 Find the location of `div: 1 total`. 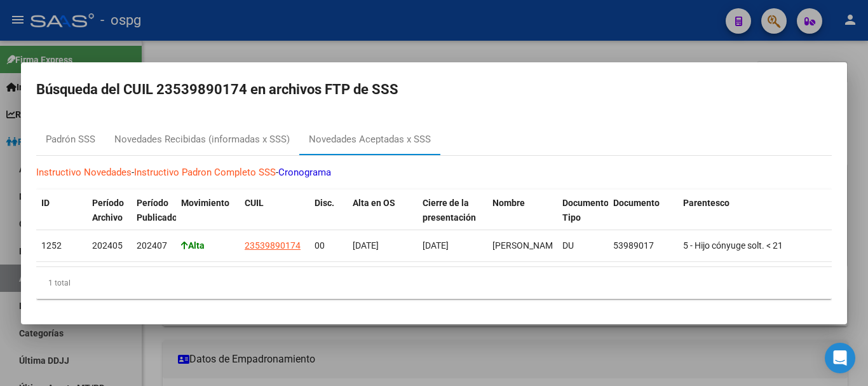

div: 1 total is located at coordinates (434, 283).